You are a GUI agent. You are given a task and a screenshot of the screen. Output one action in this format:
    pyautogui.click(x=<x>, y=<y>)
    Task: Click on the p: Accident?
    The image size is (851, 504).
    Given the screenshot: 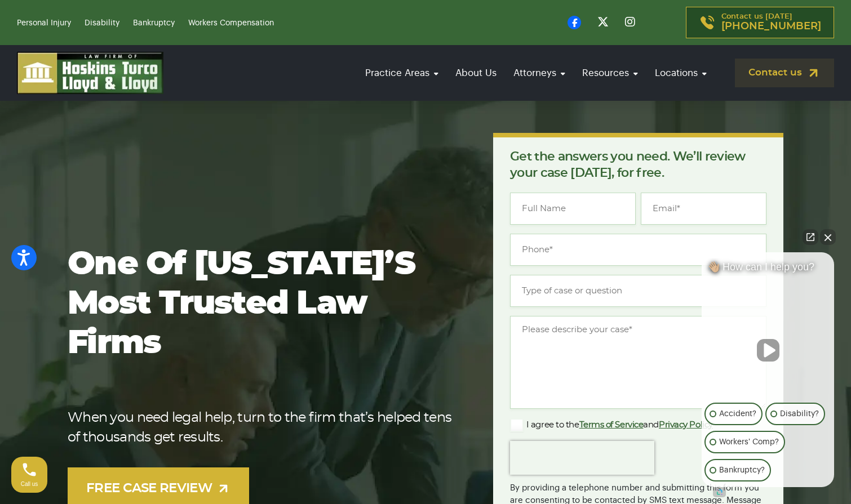 What is the action you would take?
    pyautogui.click(x=738, y=415)
    